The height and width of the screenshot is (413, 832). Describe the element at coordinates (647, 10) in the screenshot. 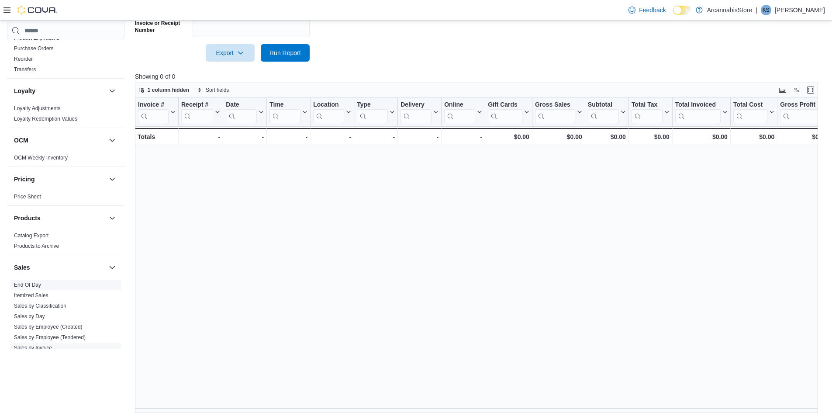

I see `a: Feedback` at that location.